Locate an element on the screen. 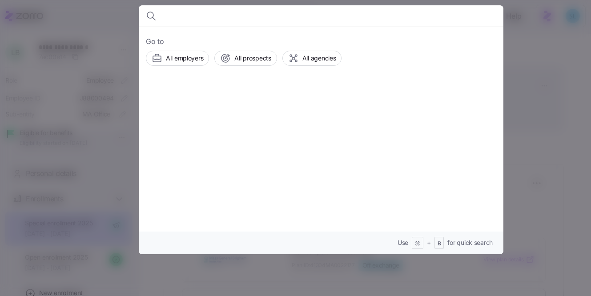 This screenshot has height=296, width=591. span: Use is located at coordinates (403, 243).